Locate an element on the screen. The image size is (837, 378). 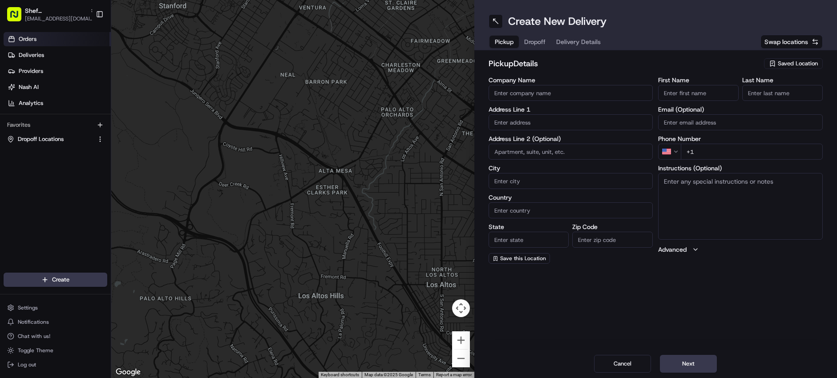
button: Cancel is located at coordinates (622, 364).